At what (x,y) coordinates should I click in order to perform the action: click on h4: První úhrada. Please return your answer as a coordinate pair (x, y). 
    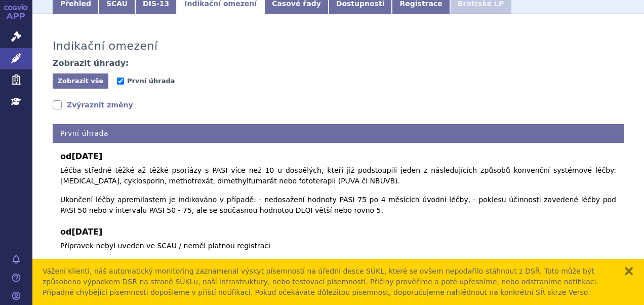
    Looking at the image, I should click on (338, 133).